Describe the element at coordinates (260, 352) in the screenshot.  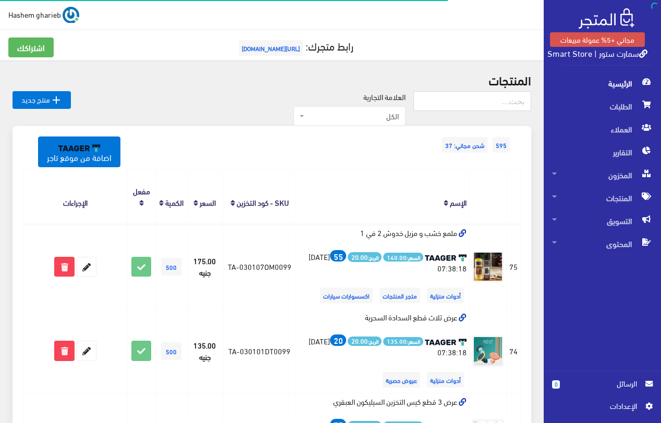
I see `td: TA-030101DT0099` at that location.